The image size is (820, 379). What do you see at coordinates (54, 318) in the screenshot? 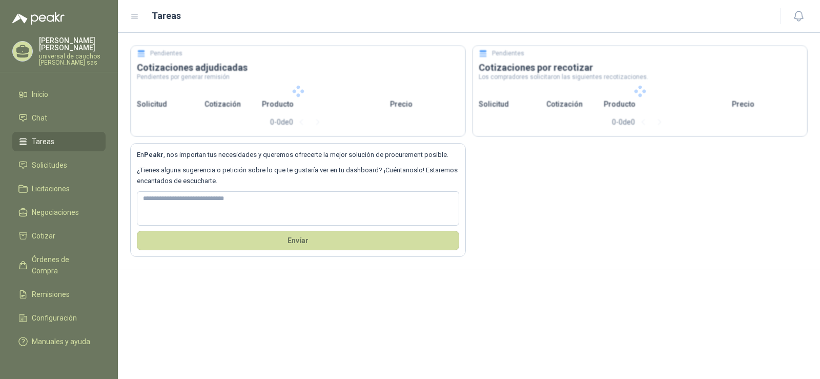
I see `span: Configuración` at bounding box center [54, 318].